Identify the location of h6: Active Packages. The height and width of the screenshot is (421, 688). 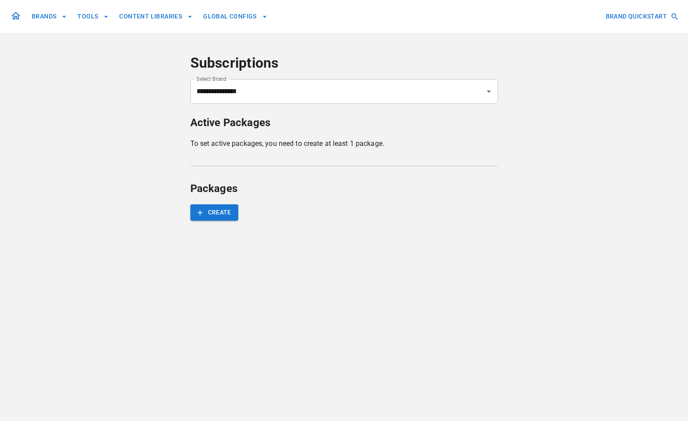
(344, 123).